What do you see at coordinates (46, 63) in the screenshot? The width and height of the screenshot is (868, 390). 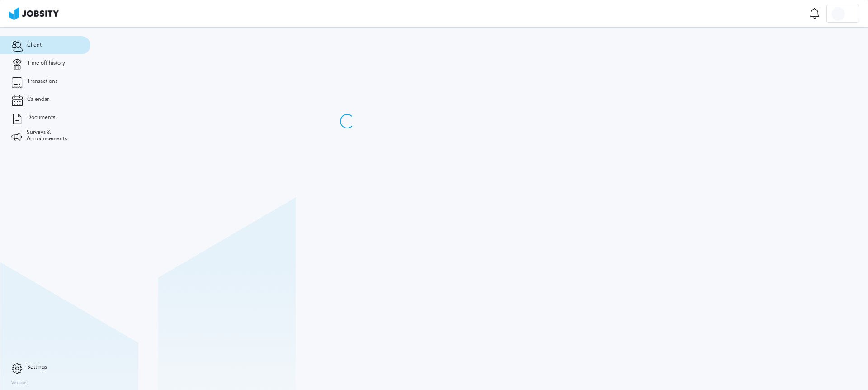 I see `span: Time off history` at bounding box center [46, 63].